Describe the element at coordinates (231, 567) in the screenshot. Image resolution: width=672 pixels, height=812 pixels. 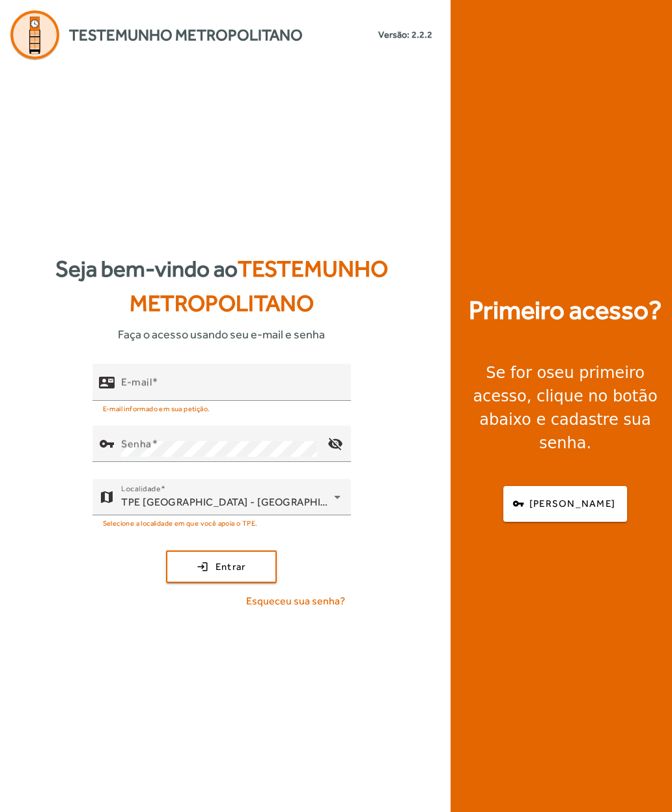
I see `span: Entrar` at that location.